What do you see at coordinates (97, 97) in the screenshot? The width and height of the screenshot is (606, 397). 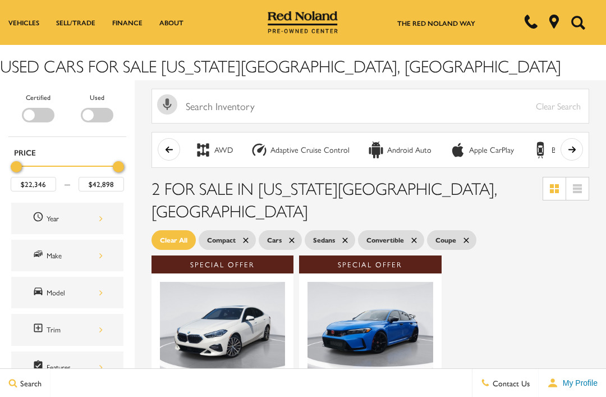 I see `label: Used` at bounding box center [97, 97].